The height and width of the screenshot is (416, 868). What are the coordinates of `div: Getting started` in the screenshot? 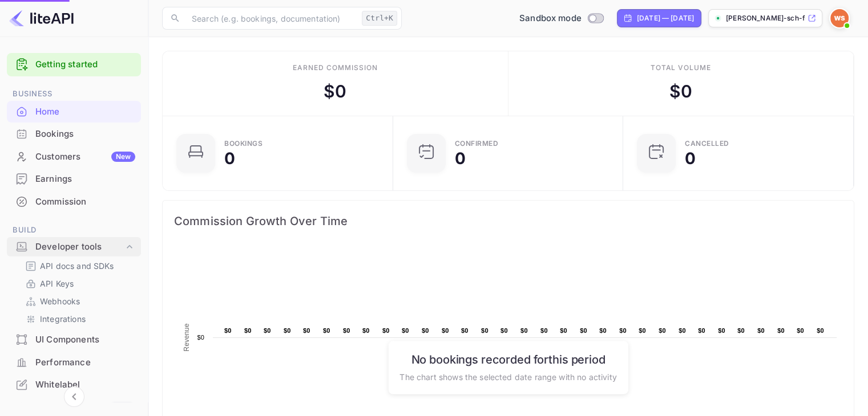 It's located at (74, 65).